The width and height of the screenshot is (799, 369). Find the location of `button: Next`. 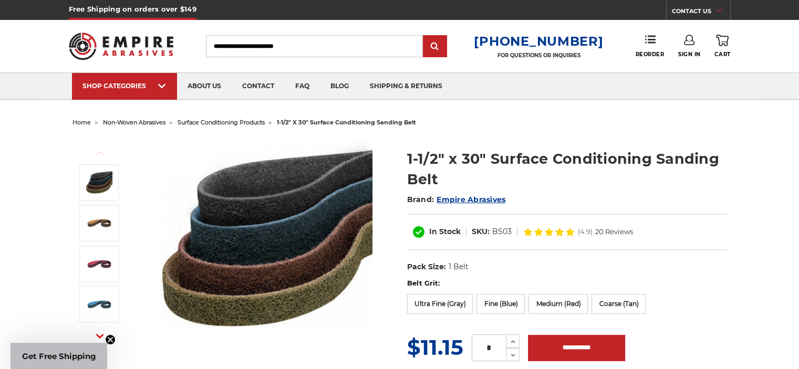

button: Next is located at coordinates (100, 336).